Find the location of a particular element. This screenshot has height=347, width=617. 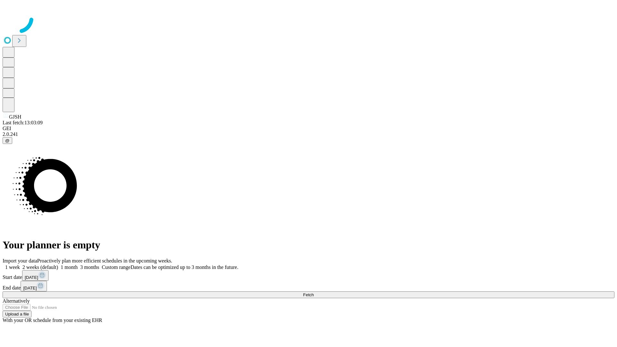

span: Proactively plan more efficient schedules in the upcoming weeks. is located at coordinates (105, 261).